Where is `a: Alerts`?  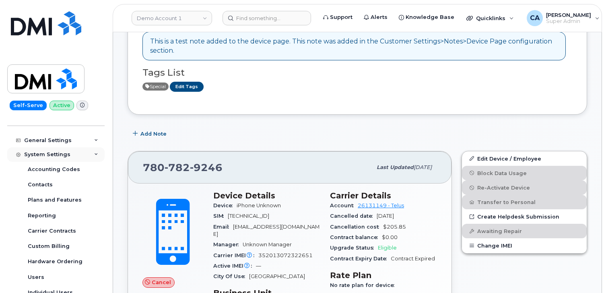
a: Alerts is located at coordinates (375, 17).